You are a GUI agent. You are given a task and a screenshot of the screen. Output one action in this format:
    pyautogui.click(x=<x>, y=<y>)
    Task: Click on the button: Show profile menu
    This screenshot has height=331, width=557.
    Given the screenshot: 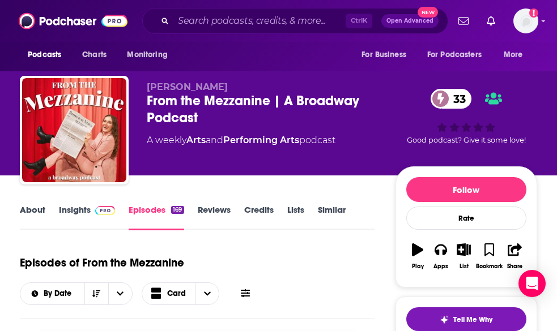 What is the action you would take?
    pyautogui.click(x=526, y=21)
    